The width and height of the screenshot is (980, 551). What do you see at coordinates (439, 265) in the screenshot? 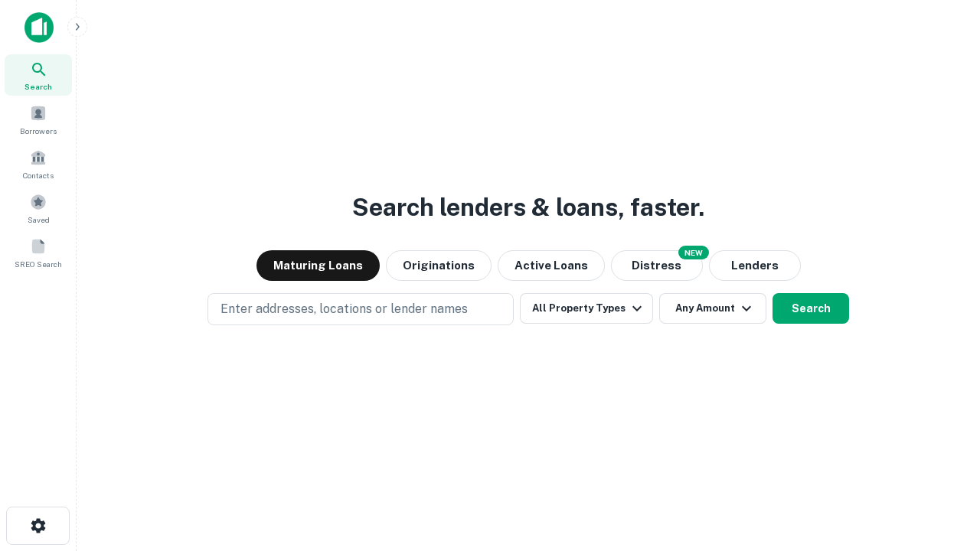
I see `button: Originations` at bounding box center [439, 265].